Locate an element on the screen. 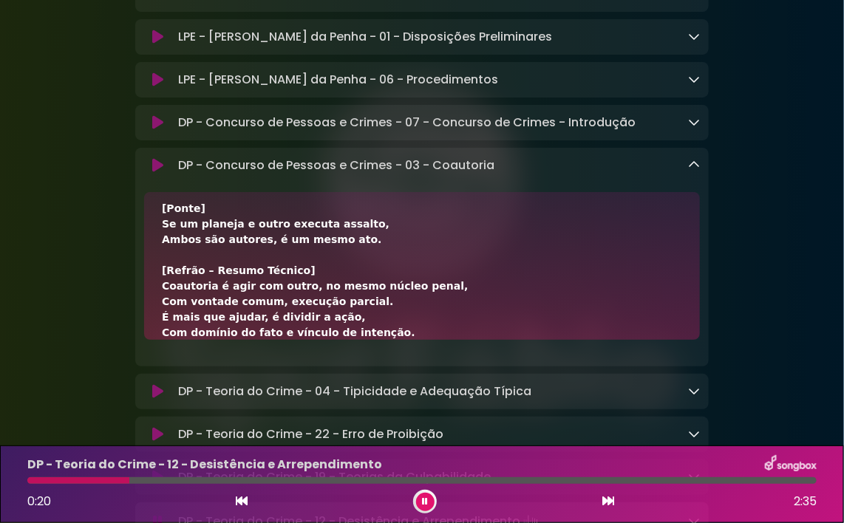 The width and height of the screenshot is (844, 523). span: 0:20 is located at coordinates (39, 501).